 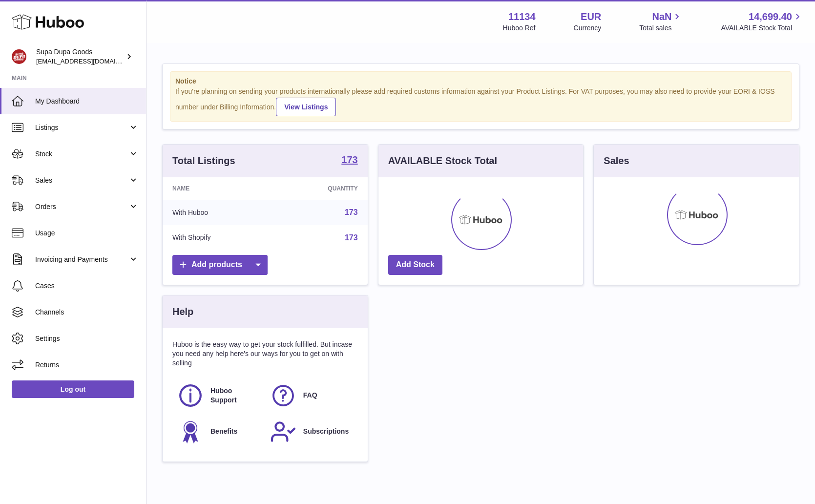 What do you see at coordinates (73, 389) in the screenshot?
I see `a: Log out` at bounding box center [73, 389].